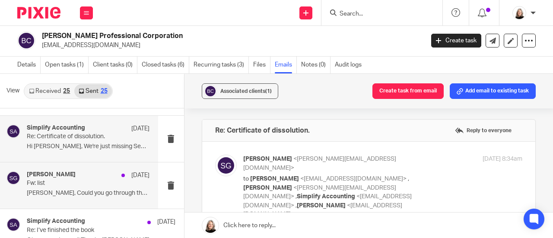 This screenshot has height=238, width=553. Describe the element at coordinates (492, 91) in the screenshot. I see `button: Add email to existing task` at that location.